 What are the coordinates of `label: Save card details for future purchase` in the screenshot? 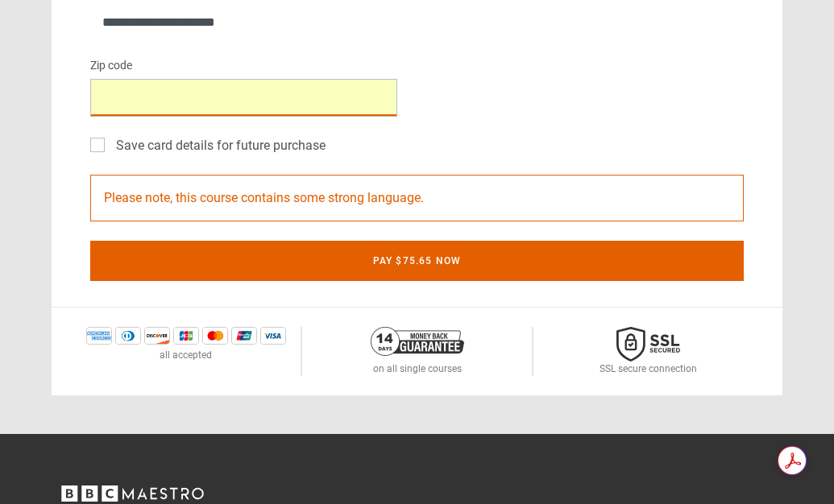 It's located at (217, 146).